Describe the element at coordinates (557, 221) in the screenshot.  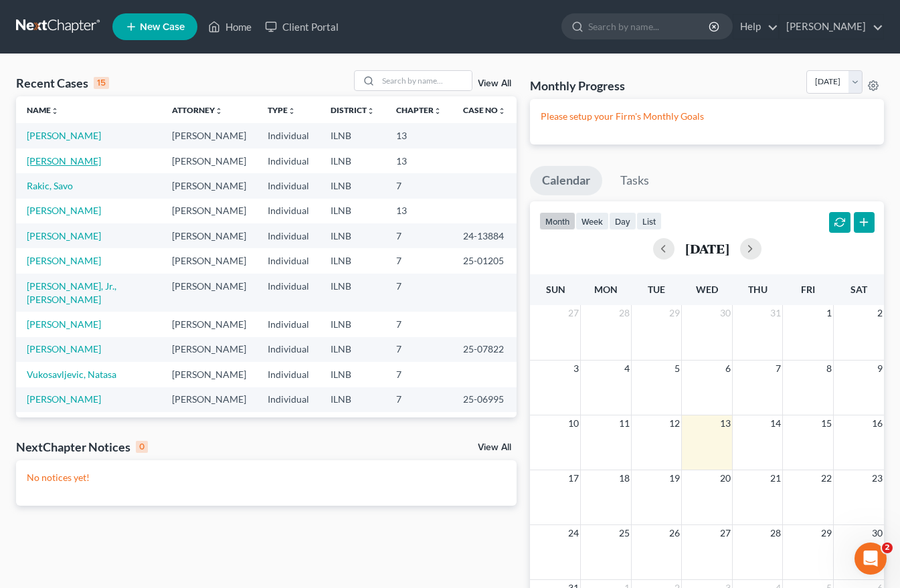
I see `button: month` at that location.